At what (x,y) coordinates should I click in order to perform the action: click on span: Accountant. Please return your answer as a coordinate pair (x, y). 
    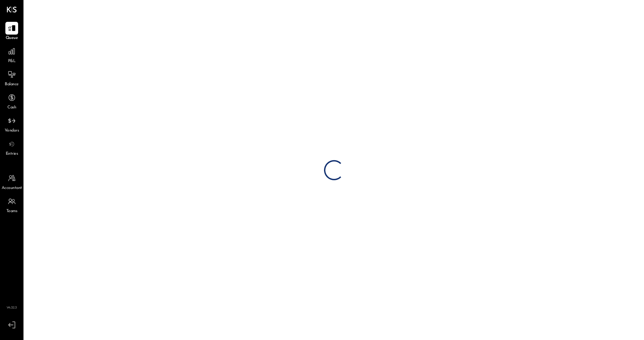
    Looking at the image, I should click on (12, 188).